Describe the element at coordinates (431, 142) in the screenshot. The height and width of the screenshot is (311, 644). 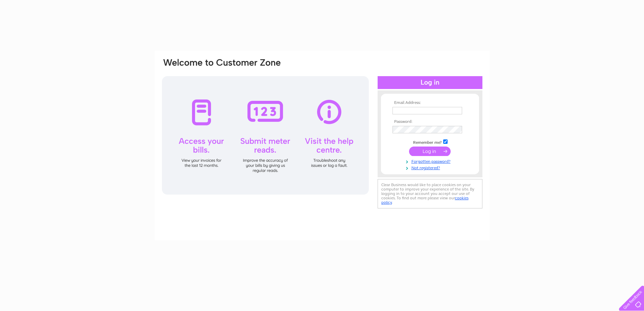
I see `td: Remember me?` at that location.